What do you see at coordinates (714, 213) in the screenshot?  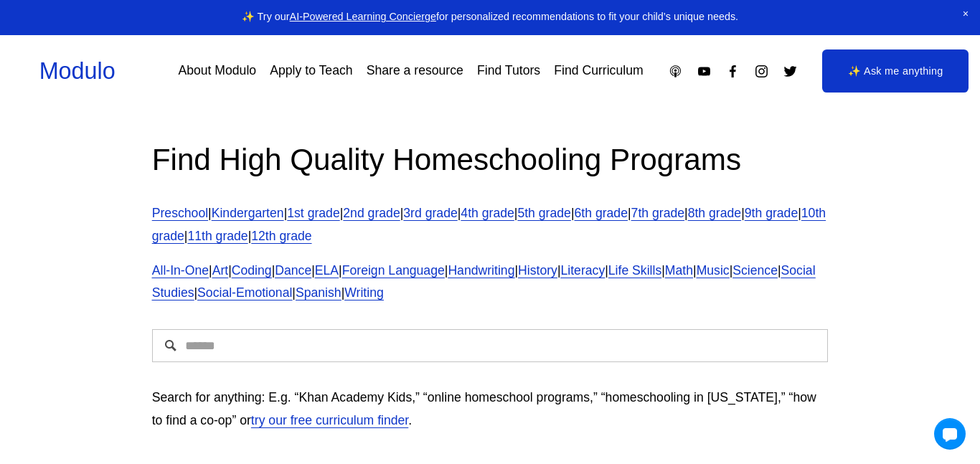 I see `a: 8th grade` at bounding box center [714, 213].